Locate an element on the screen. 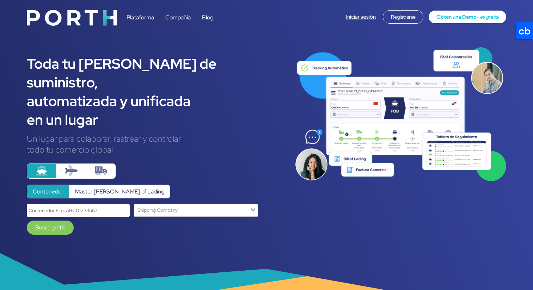 The height and width of the screenshot is (290, 533). div: Search for option is located at coordinates (196, 210).